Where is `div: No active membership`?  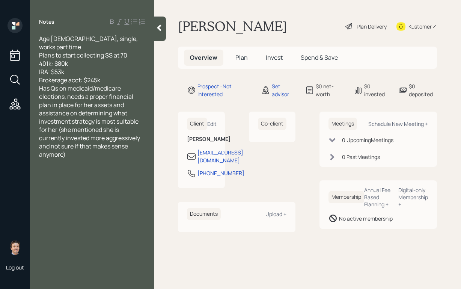
div: No active membership is located at coordinates (366, 218).